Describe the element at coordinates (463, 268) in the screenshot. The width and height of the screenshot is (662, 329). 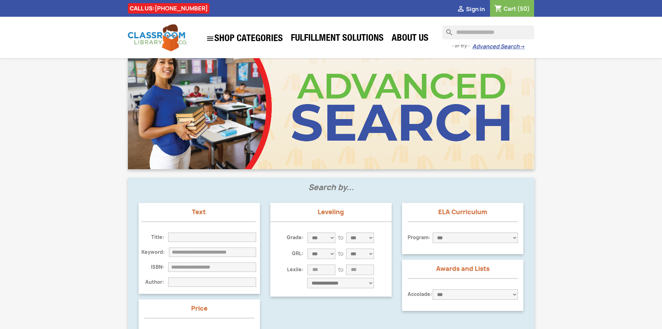
I see `p: Awards and Lists` at that location.